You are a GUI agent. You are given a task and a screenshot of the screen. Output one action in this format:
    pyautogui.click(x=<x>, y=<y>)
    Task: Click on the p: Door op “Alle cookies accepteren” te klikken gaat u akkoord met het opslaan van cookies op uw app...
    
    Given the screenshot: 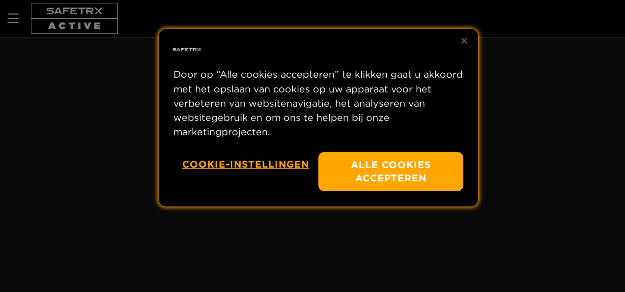 What is the action you would take?
    pyautogui.click(x=319, y=103)
    